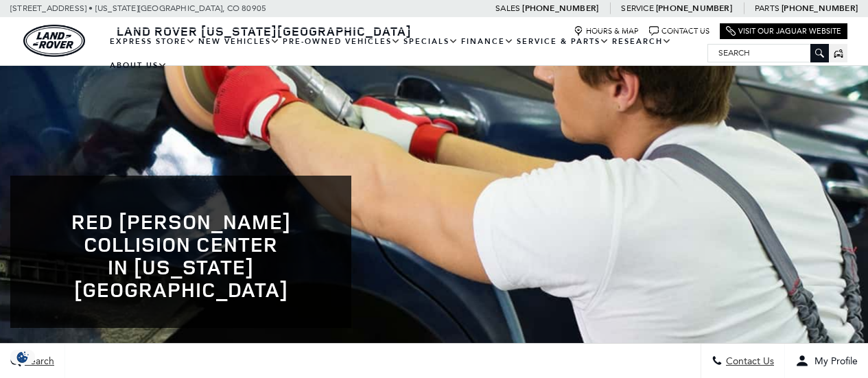 This screenshot has height=378, width=868. I want to click on nav: Main Navigation, so click(408, 54).